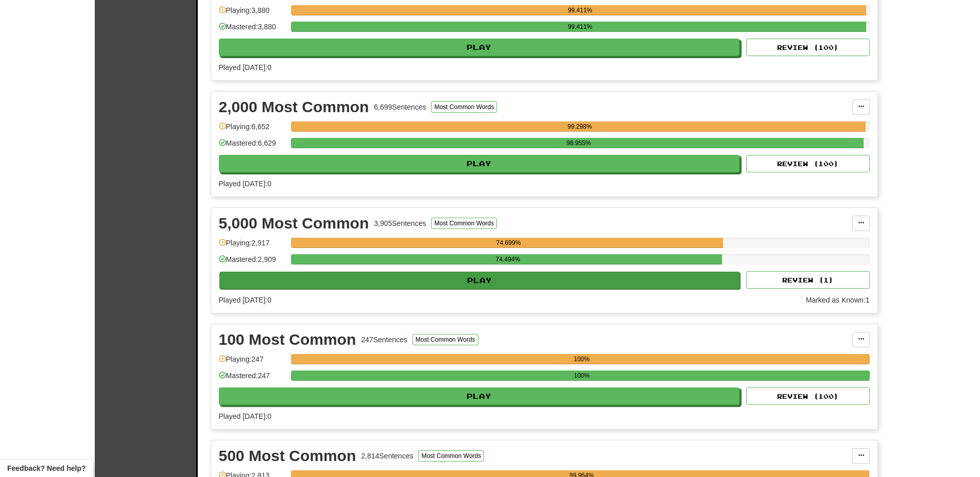  I want to click on div: 6,699 Sentences, so click(400, 107).